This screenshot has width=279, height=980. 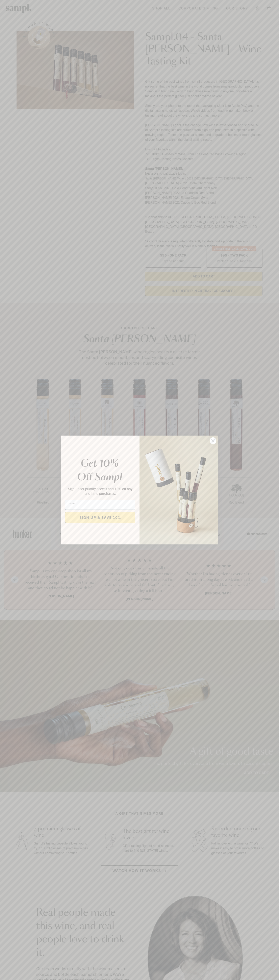 What do you see at coordinates (100, 491) in the screenshot?
I see `span: Sign up for priority access and 10% off any one-time purchases.` at bounding box center [100, 491].